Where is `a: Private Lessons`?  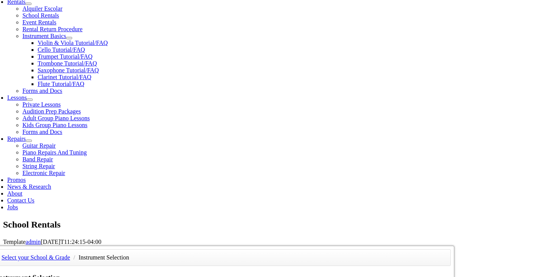
a: Private Lessons is located at coordinates (41, 104).